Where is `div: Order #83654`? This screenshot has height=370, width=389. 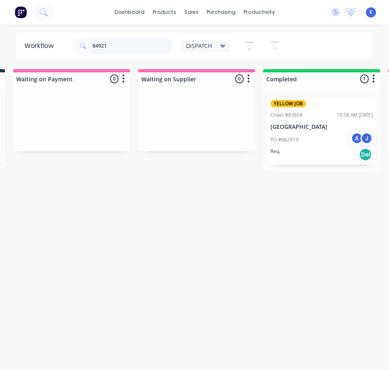 div: Order #83654 is located at coordinates (286, 115).